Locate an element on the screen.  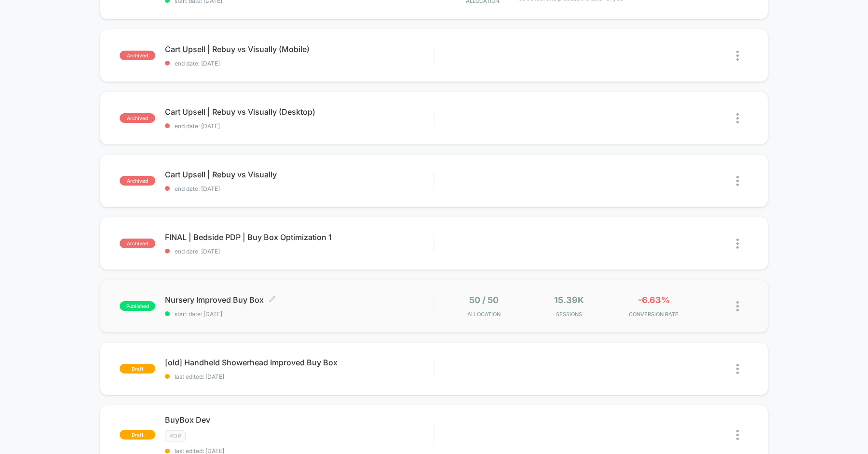
span: [old] Handheld Showerhead Improved Buy Box is located at coordinates (299, 362).